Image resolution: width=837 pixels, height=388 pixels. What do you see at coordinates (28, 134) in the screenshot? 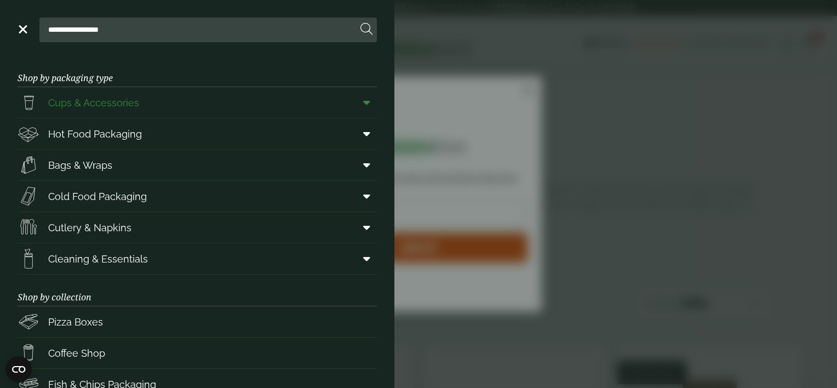
I see `img: Deli_box.svg` at bounding box center [28, 134].